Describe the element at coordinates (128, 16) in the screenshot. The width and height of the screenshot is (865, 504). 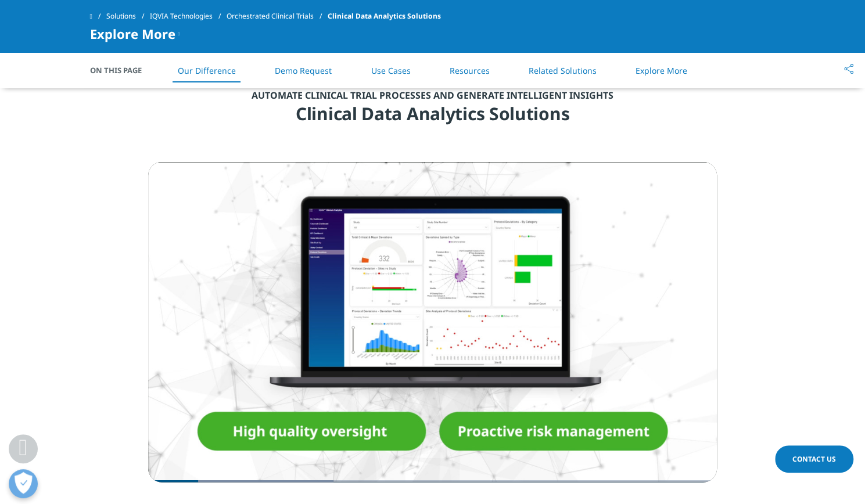
I see `a: Solutions` at that location.